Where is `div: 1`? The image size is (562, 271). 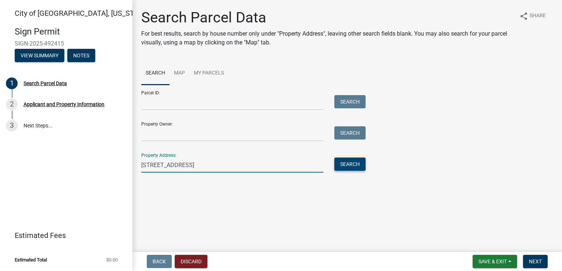 div: 1 is located at coordinates (12, 83).